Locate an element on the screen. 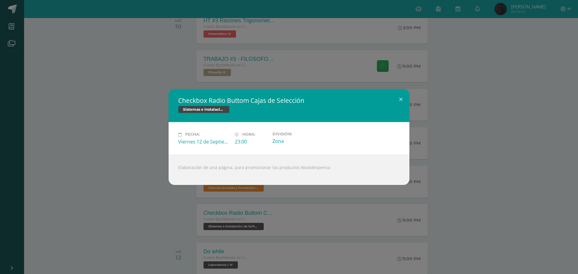 The image size is (578, 274). span: Fecha: is located at coordinates (192, 135).